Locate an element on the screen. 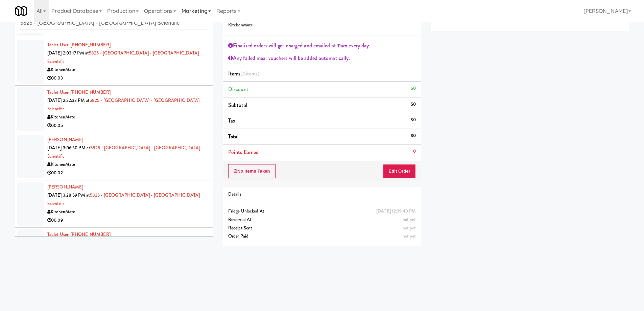 The width and height of the screenshot is (644, 311). ng-pluralize: items is located at coordinates (252, 74).